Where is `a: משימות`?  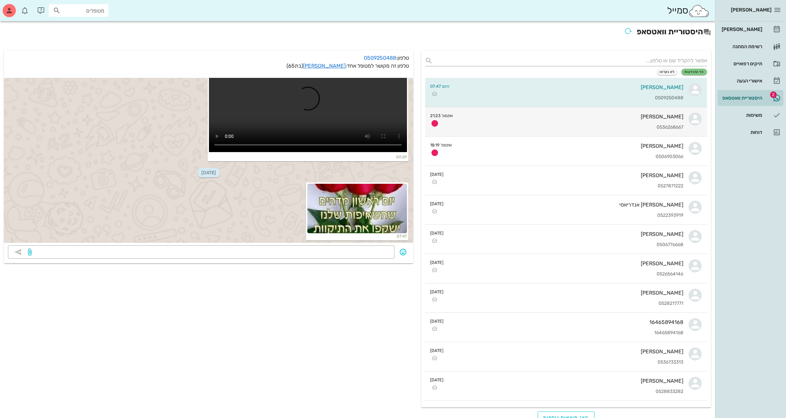 a: משימות is located at coordinates (751, 115).